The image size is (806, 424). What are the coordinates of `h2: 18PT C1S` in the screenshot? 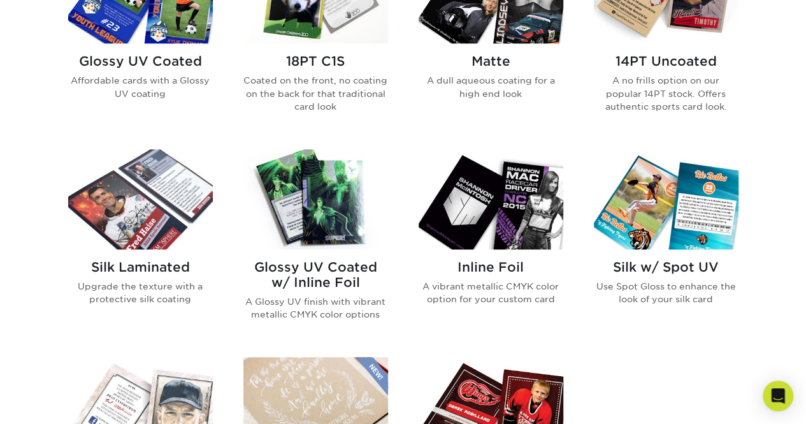 It's located at (315, 61).